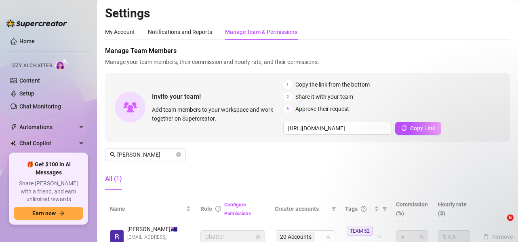 Image resolution: width=518 pixels, height=242 pixels. I want to click on a: Chat Monitoring, so click(40, 106).